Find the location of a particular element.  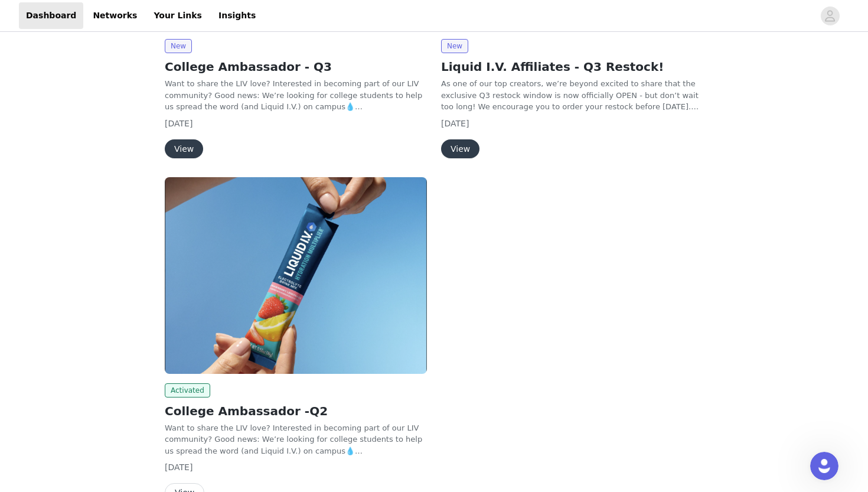

h2: Liquid I.V. Affiliates - Q3 Restock! is located at coordinates (572, 66).